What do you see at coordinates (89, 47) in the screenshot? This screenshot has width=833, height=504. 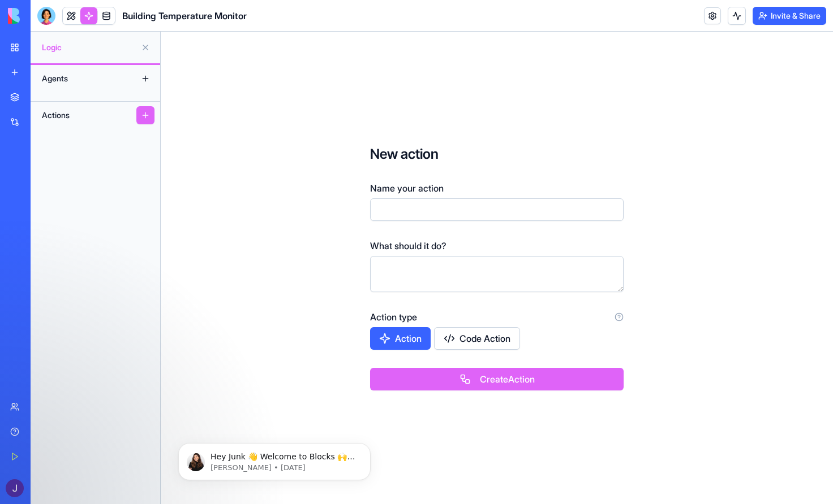 I see `span: Logic` at bounding box center [89, 47].